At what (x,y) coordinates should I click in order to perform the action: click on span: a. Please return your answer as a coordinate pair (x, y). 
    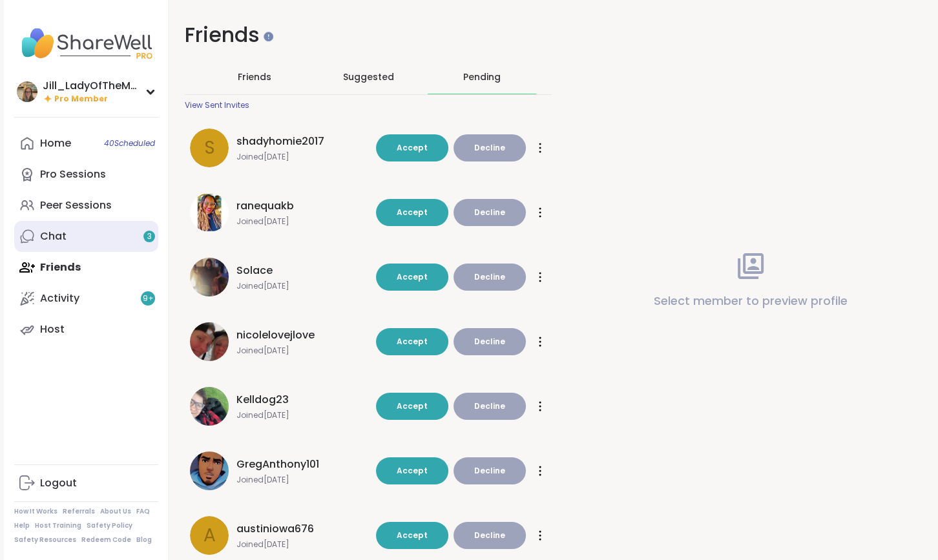
    Looking at the image, I should click on (210, 536).